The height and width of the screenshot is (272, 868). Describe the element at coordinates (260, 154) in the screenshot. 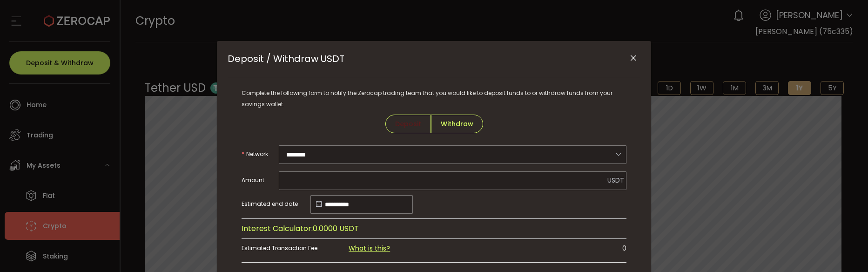

I see `label: Network` at that location.